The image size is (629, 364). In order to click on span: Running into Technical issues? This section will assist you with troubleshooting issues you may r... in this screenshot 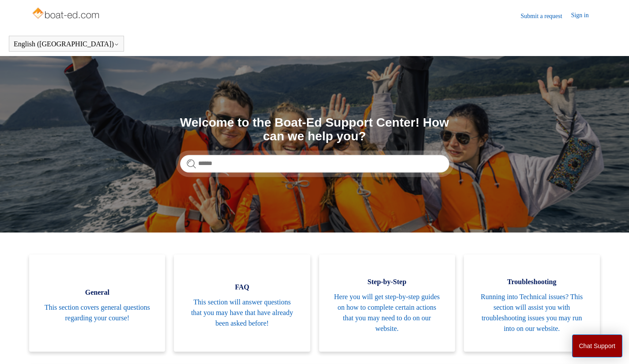, I will do `click(532, 313)`.